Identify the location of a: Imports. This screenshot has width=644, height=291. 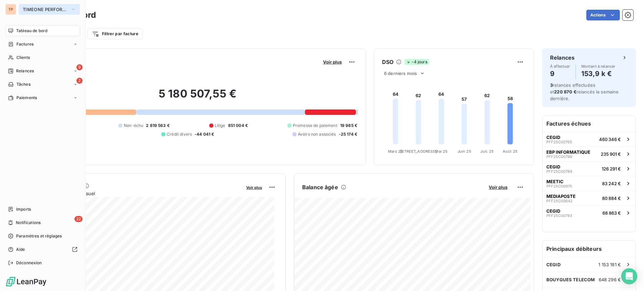
(43, 210).